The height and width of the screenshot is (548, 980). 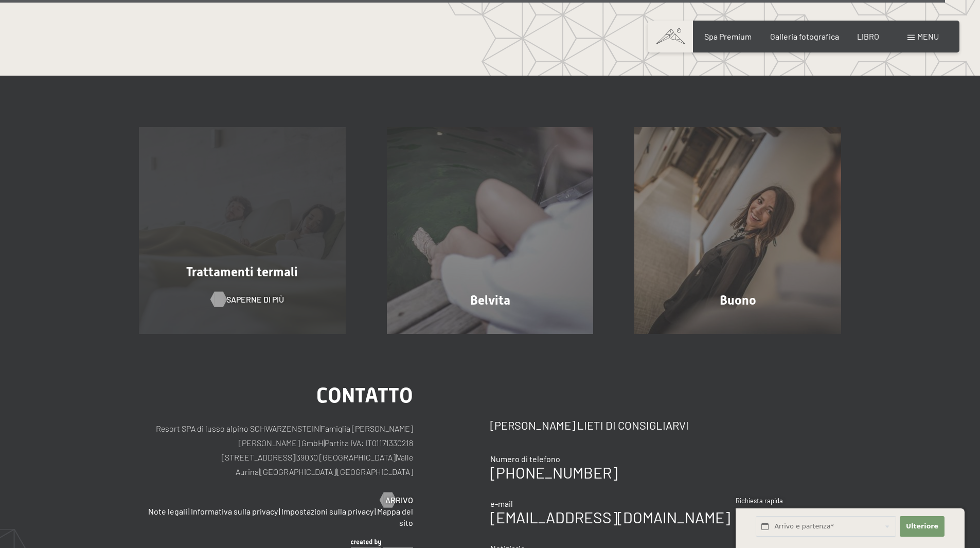 What do you see at coordinates (526, 459) in the screenshot?
I see `font: Numero di telefono` at bounding box center [526, 459].